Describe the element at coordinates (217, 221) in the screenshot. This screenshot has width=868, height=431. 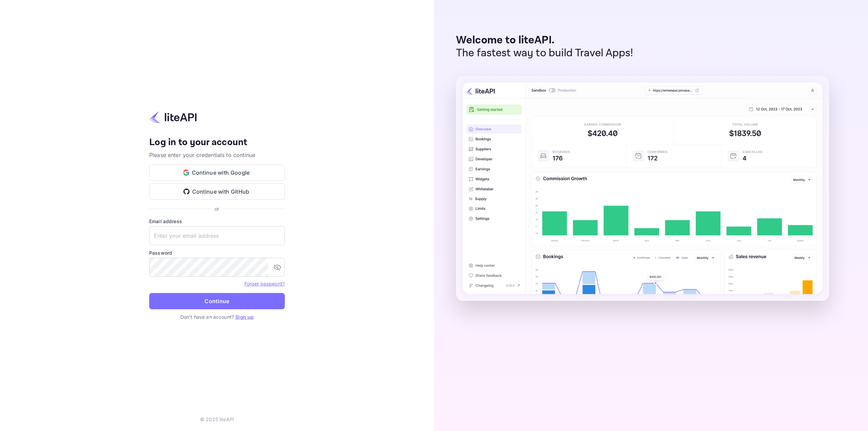
I see `label: Email address` at that location.